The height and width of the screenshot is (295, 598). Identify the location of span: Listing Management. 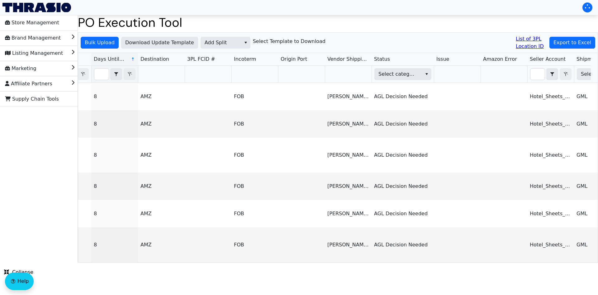
(34, 53).